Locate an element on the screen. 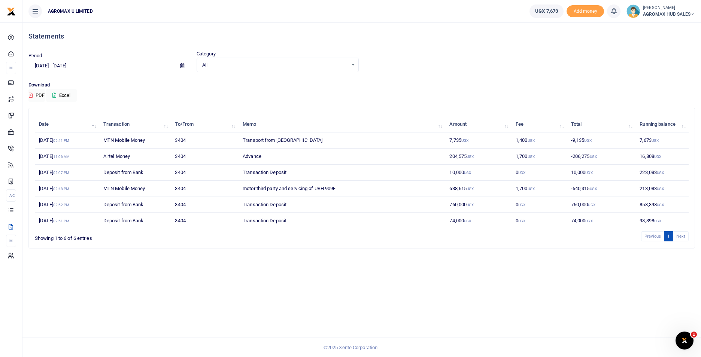 This screenshot has width=701, height=357. small: 02:48 PM is located at coordinates (61, 189).